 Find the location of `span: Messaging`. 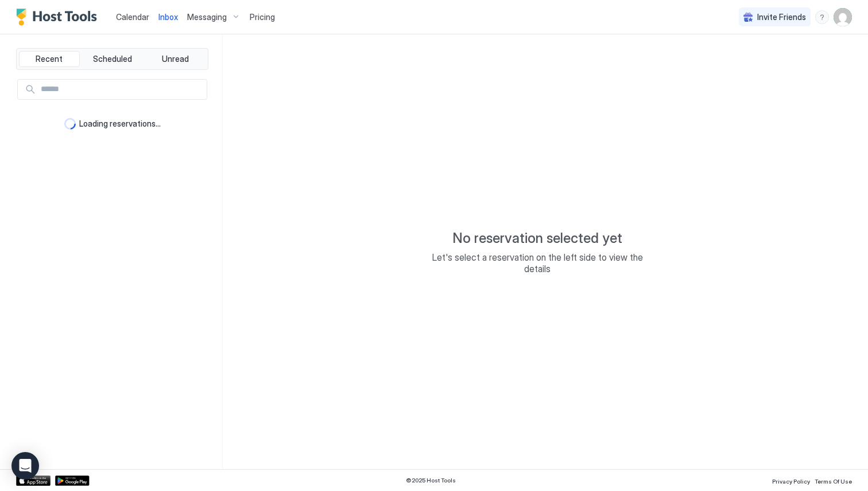

span: Messaging is located at coordinates (206, 17).